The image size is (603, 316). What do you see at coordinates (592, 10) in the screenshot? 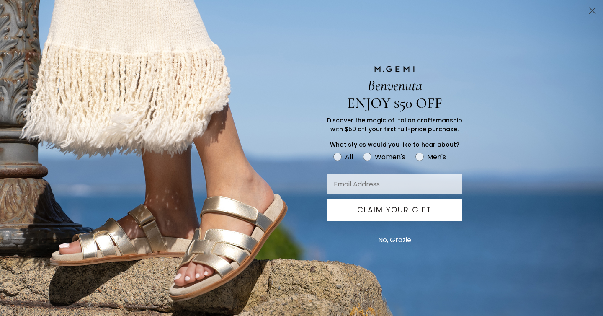
I see `button: Close dialog` at bounding box center [592, 10].